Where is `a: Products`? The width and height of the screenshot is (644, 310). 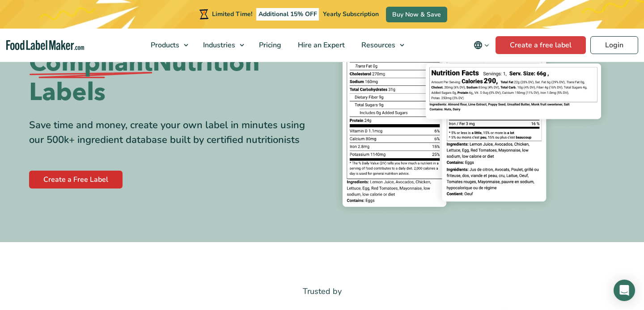
a: Products is located at coordinates (168, 45).